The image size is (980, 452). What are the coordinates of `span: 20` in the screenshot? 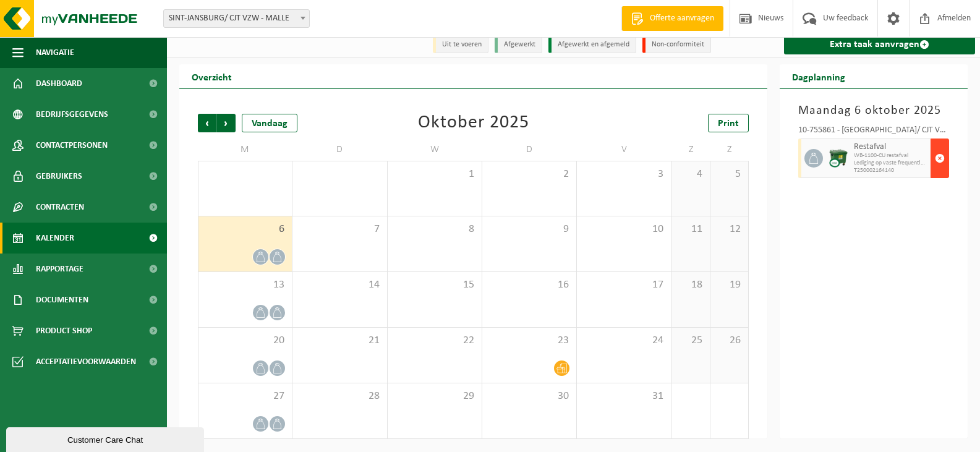 It's located at (245, 341).